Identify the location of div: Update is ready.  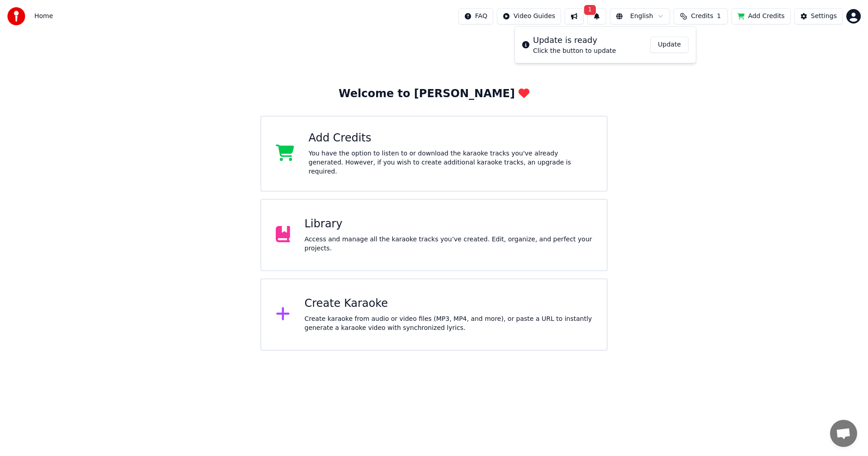
(574, 40).